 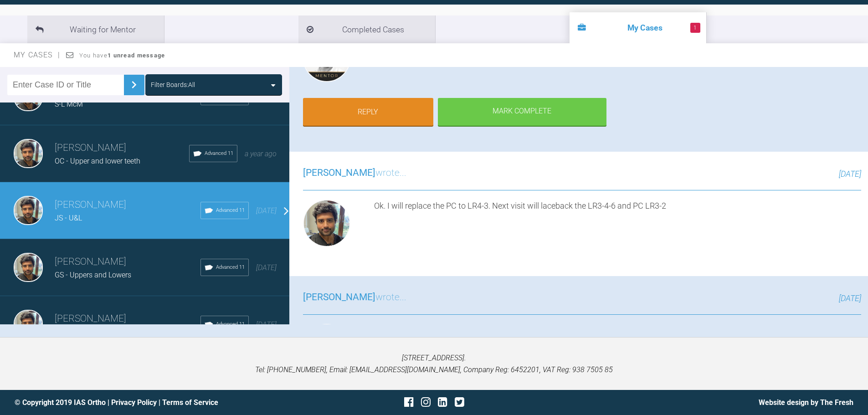 What do you see at coordinates (695, 27) in the screenshot?
I see `span: 1` at bounding box center [695, 27].